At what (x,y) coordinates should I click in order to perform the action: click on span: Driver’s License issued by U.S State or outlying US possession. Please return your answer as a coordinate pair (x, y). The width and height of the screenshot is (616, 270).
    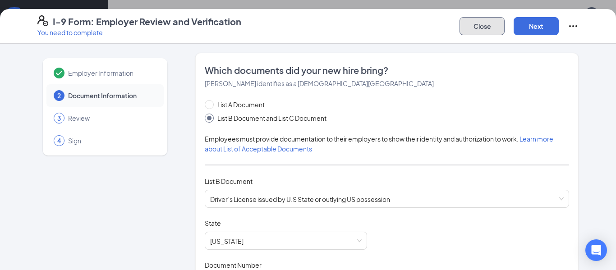
    Looking at the image, I should click on (387, 199).